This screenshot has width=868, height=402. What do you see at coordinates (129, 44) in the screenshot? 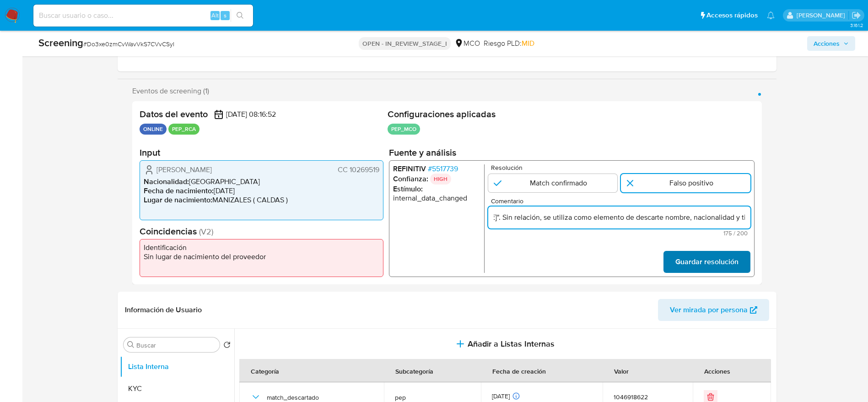
I see `span: # Do3xe0zmCvWavVkS7CVvCSyI` at bounding box center [129, 44].